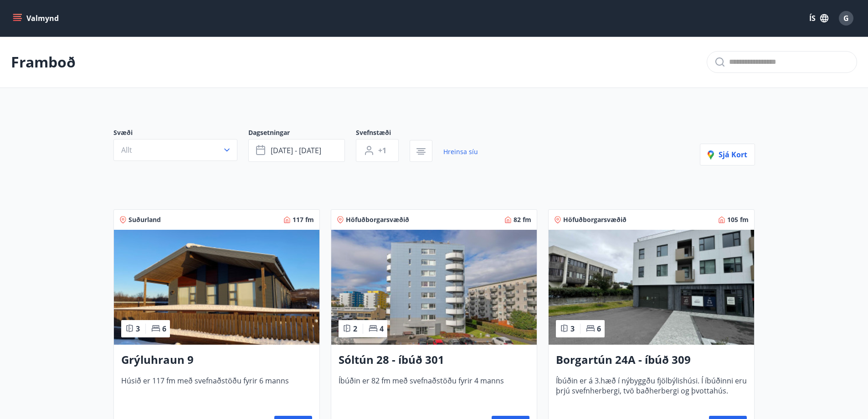 The width and height of the screenshot is (868, 419). What do you see at coordinates (381, 329) in the screenshot?
I see `span: 4` at bounding box center [381, 329].